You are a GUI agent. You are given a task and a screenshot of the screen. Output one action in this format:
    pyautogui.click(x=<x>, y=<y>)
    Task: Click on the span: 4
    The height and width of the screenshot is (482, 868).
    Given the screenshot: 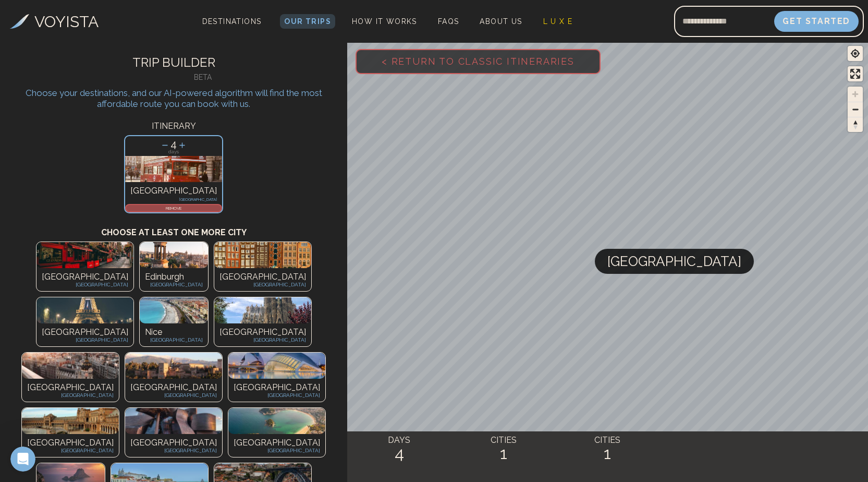 What is the action you would take?
    pyautogui.click(x=173, y=144)
    